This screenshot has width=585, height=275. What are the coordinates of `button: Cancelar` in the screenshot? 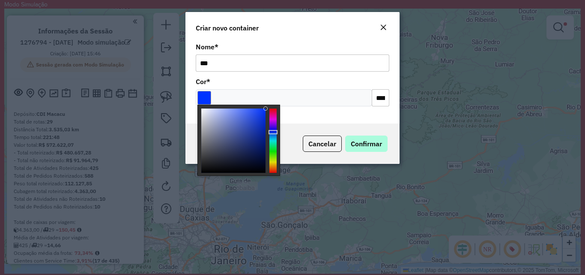 It's located at (322, 144).